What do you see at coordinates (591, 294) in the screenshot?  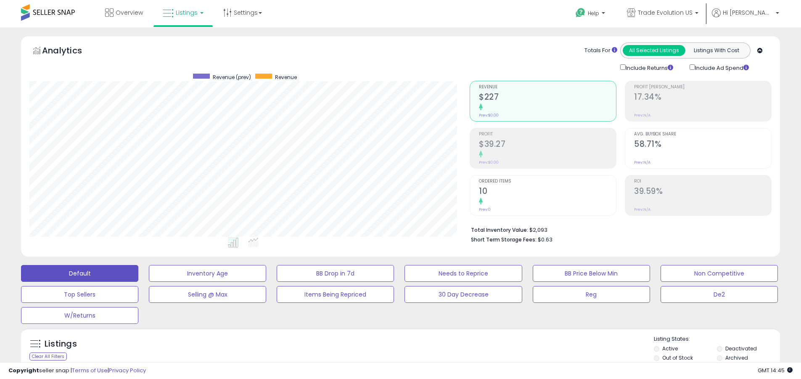 I see `button: Reg` at bounding box center [591, 294].